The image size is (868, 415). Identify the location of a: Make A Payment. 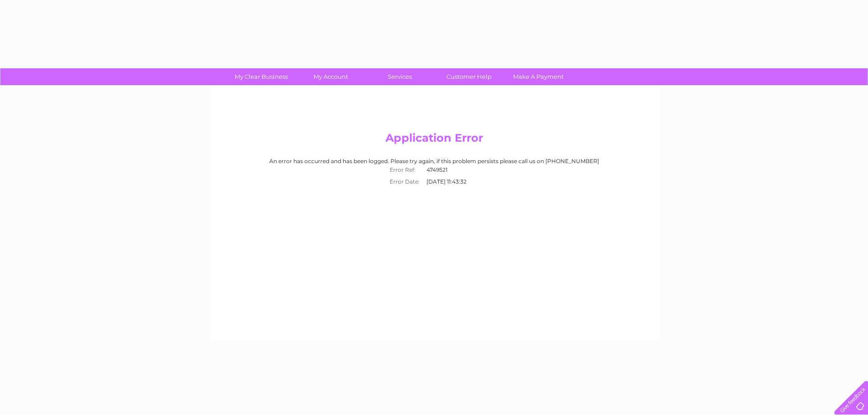
(538, 76).